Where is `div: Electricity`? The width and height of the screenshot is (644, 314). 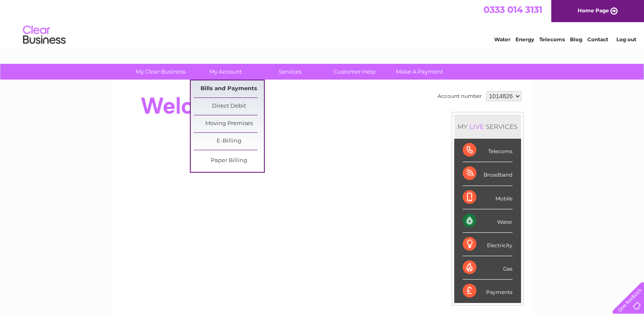 div: Electricity is located at coordinates (488, 244).